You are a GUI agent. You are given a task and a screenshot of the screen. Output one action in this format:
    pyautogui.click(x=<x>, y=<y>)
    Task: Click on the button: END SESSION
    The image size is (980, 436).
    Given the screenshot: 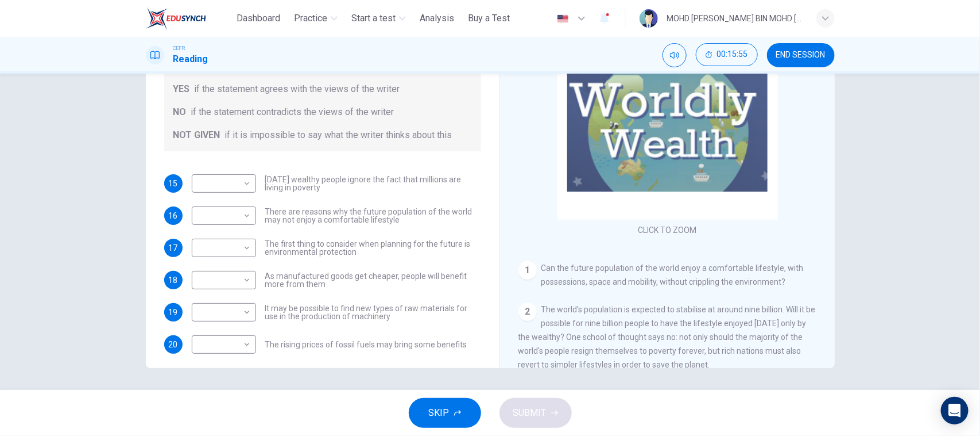 What is the action you would take?
    pyautogui.click(x=801, y=55)
    